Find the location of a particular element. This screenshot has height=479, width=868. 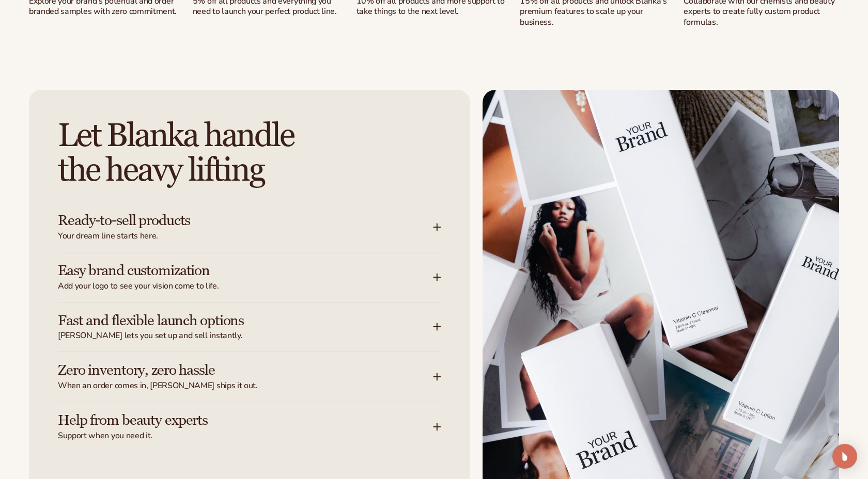

h3: Help from beauty experts is located at coordinates (230, 420).